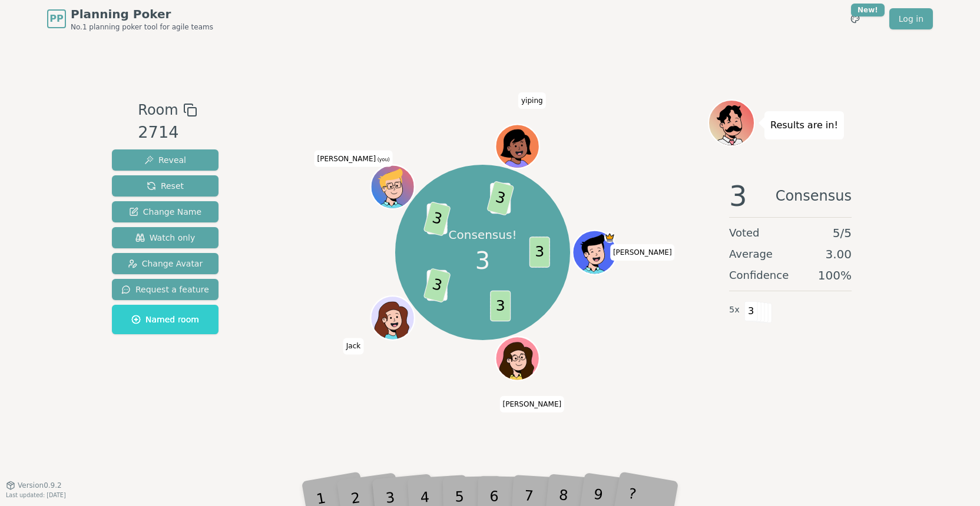 The image size is (980, 506). Describe the element at coordinates (911, 18) in the screenshot. I see `a: Log in` at that location.